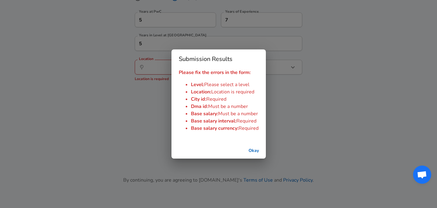 This screenshot has width=437, height=208. What do you see at coordinates (214, 72) in the screenshot?
I see `strong: Please fix the errors in the form:` at bounding box center [214, 72].